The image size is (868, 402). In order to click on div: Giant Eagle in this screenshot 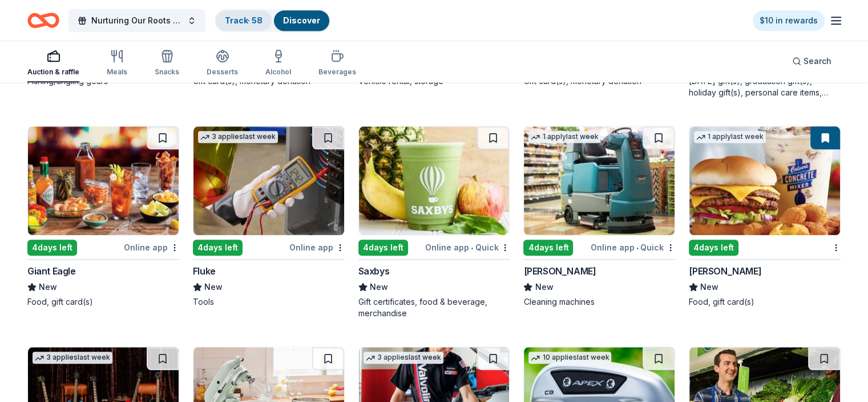, I will do `click(51, 271)`.